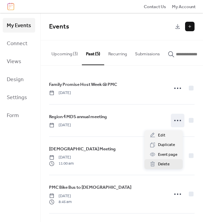 The image size is (203, 222). I want to click on span: My Account, so click(184, 7).